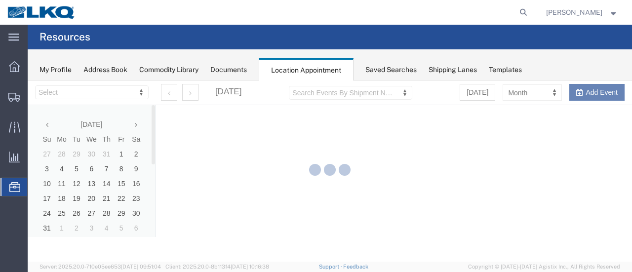 Image resolution: width=632 pixels, height=272 pixels. Describe the element at coordinates (332, 267) in the screenshot. I see `a: Support` at that location.